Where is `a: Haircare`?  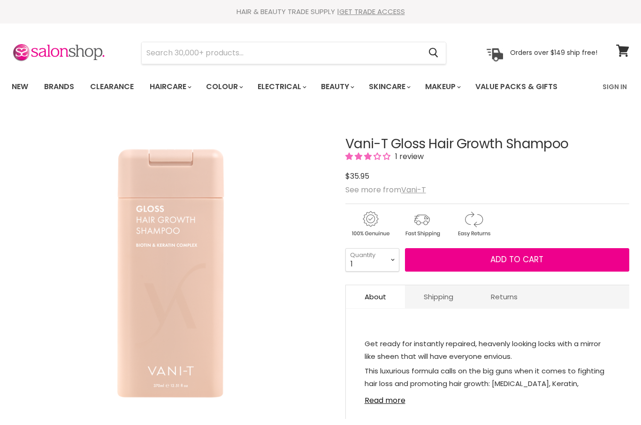 a: Haircare is located at coordinates (170, 87).